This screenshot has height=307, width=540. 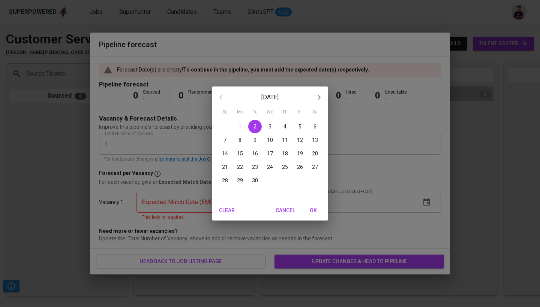 What do you see at coordinates (270, 154) in the screenshot?
I see `p: 17` at bounding box center [270, 154].